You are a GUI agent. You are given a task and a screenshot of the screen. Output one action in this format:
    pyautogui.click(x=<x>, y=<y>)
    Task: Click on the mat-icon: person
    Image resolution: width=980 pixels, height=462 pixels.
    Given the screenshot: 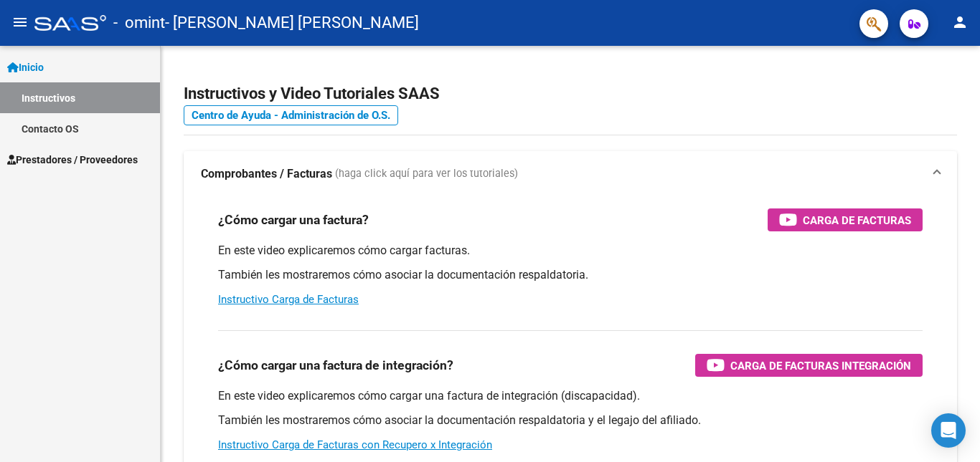 What is the action you would take?
    pyautogui.click(x=960, y=23)
    